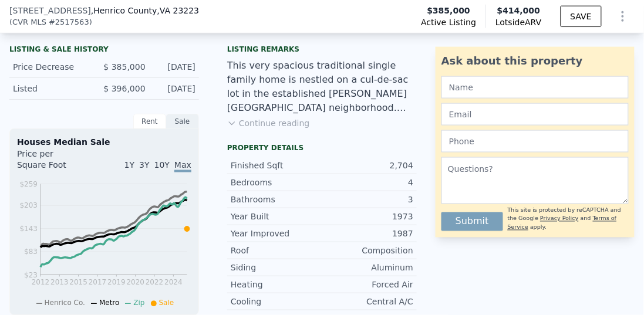 This screenshot has width=644, height=315. Describe the element at coordinates (535, 87) in the screenshot. I see `input: Name` at that location.